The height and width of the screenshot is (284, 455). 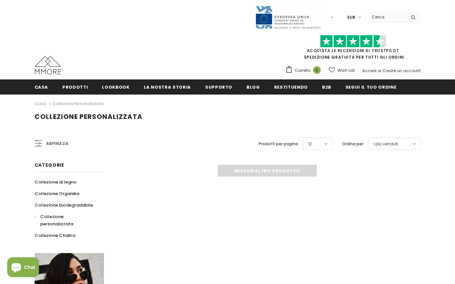 What do you see at coordinates (302, 71) in the screenshot?
I see `span: Carrello` at bounding box center [302, 71].